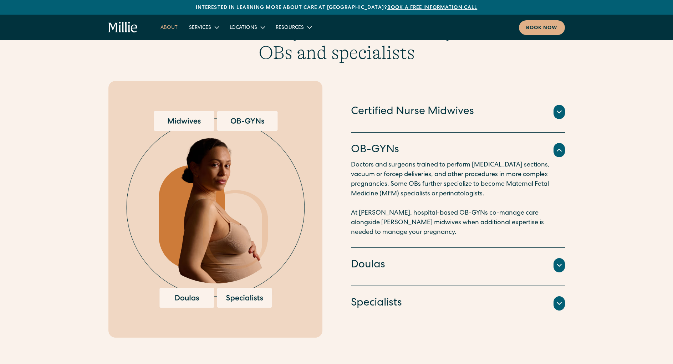 The image size is (673, 364). What do you see at coordinates (368, 265) in the screenshot?
I see `h4: Doulas` at bounding box center [368, 265].